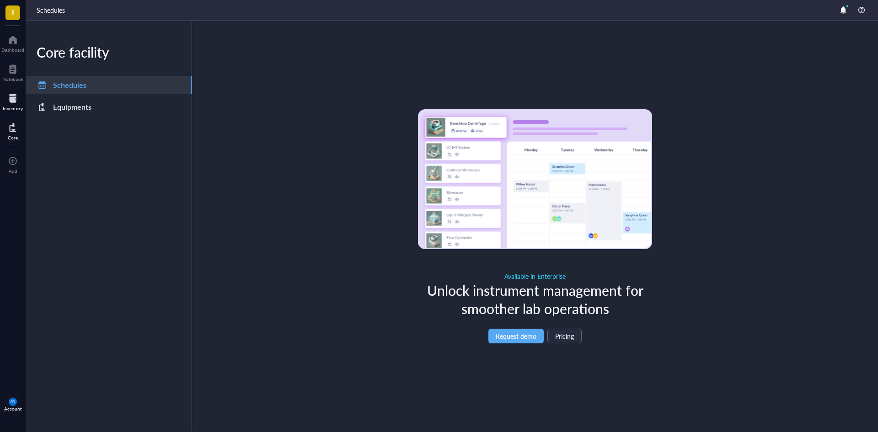  What do you see at coordinates (13, 401) in the screenshot?
I see `span: SO` at bounding box center [13, 401].